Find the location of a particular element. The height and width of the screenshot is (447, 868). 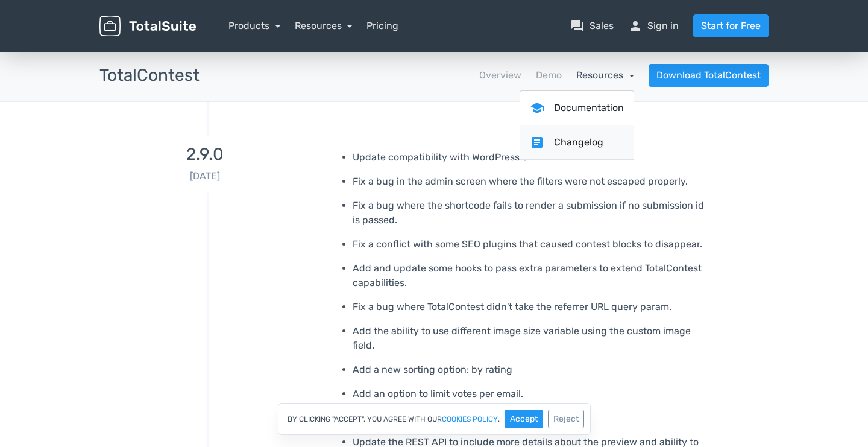

img: TotalSuite for WordPress is located at coordinates (148, 26).